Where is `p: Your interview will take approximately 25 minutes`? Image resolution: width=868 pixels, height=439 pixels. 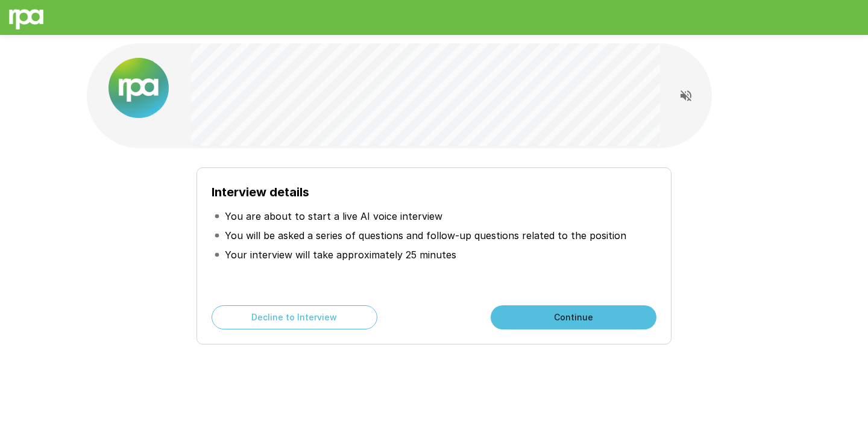 p: Your interview will take approximately 25 minutes is located at coordinates (340, 255).